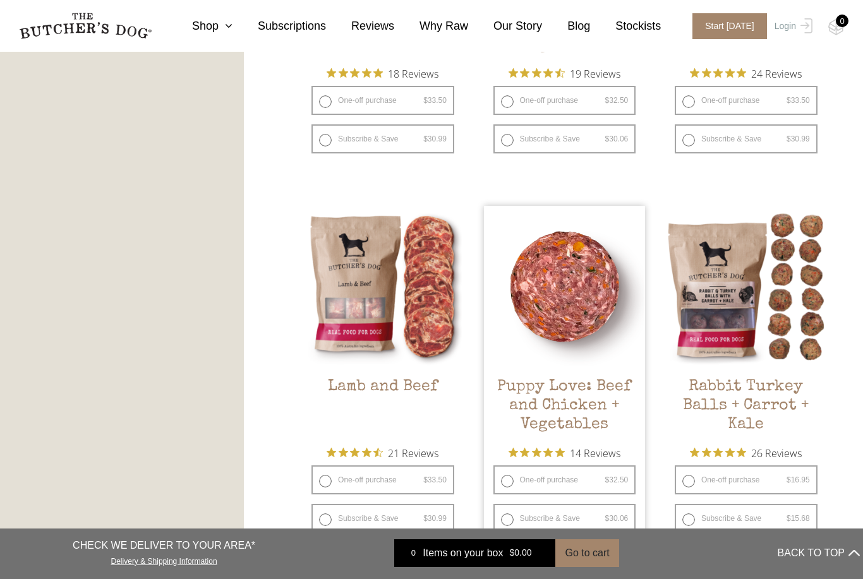 This screenshot has height=579, width=863. What do you see at coordinates (279, 26) in the screenshot?
I see `a: Subscriptions` at bounding box center [279, 26].